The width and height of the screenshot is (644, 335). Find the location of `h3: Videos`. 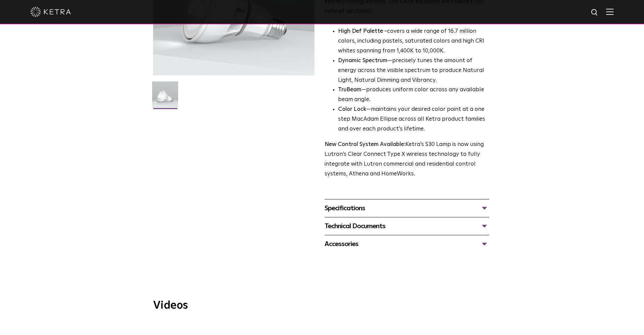

h3: Videos is located at coordinates (322, 305).